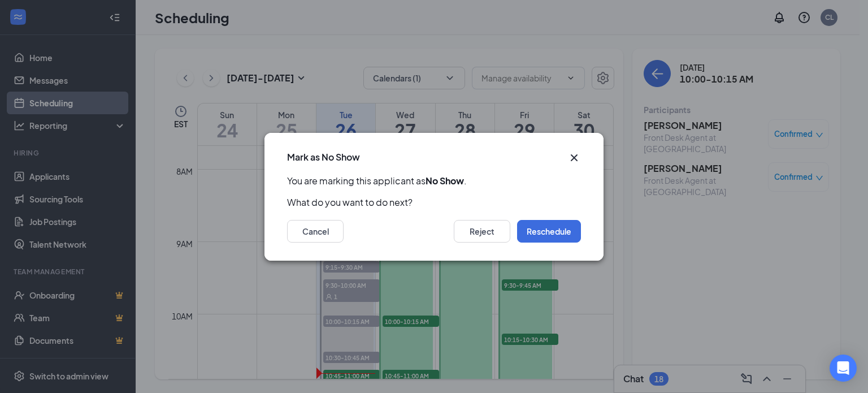  What do you see at coordinates (434, 181) in the screenshot?
I see `p: You are marking this applicant as .` at bounding box center [434, 181].